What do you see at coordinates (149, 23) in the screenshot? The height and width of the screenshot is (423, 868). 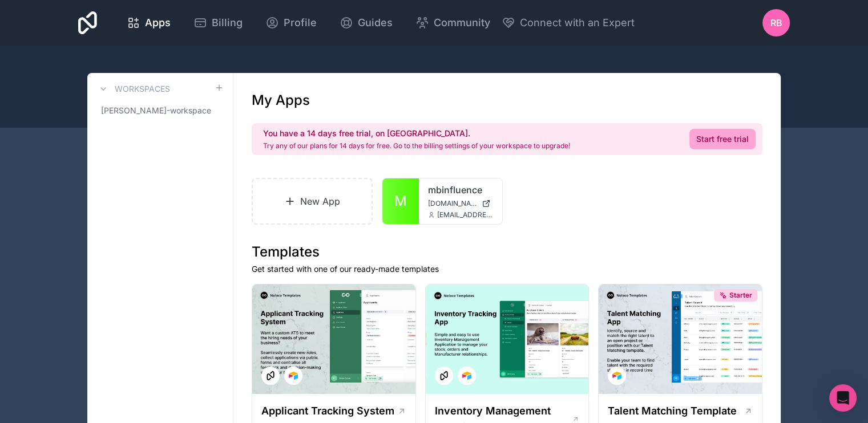 I see `a: Apps` at bounding box center [149, 23].